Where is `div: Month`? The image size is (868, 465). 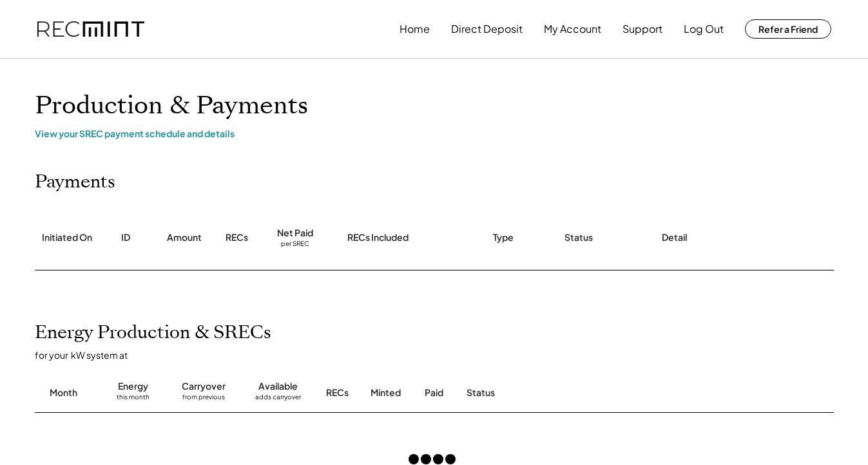 div: Month is located at coordinates (63, 393).